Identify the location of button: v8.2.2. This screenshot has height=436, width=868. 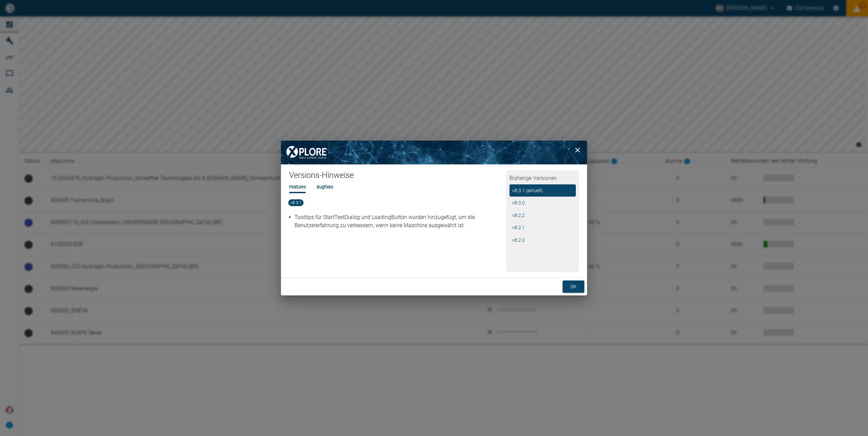
(542, 216).